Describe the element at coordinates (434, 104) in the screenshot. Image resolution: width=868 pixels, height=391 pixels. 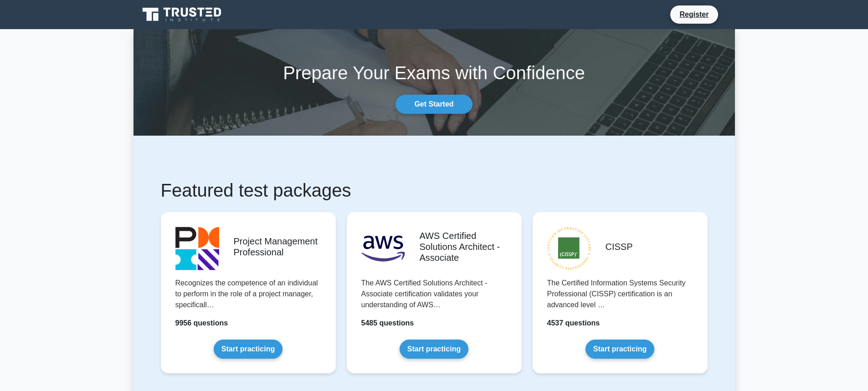
I see `a: Get Started` at that location.